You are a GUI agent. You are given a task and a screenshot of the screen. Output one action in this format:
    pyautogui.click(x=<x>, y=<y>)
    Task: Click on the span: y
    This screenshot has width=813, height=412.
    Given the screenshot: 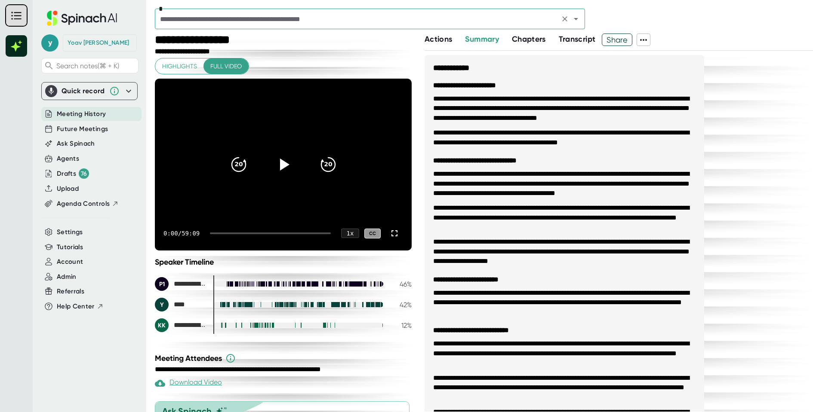 What is the action you would take?
    pyautogui.click(x=50, y=43)
    